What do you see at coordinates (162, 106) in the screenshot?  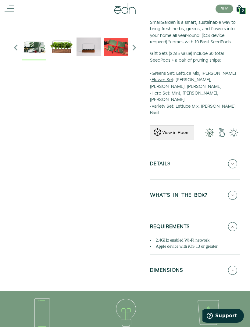 I see `u: Variety Set` at bounding box center [162, 106].